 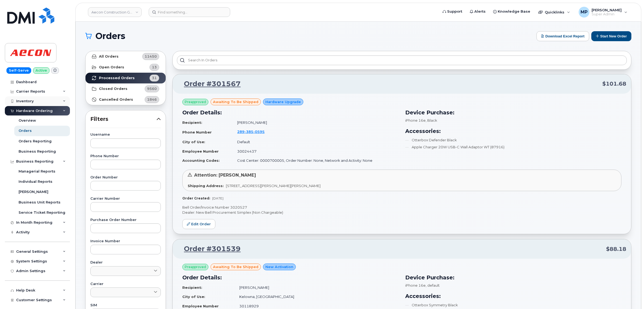 I want to click on a: Closed Orders9560, so click(x=125, y=89).